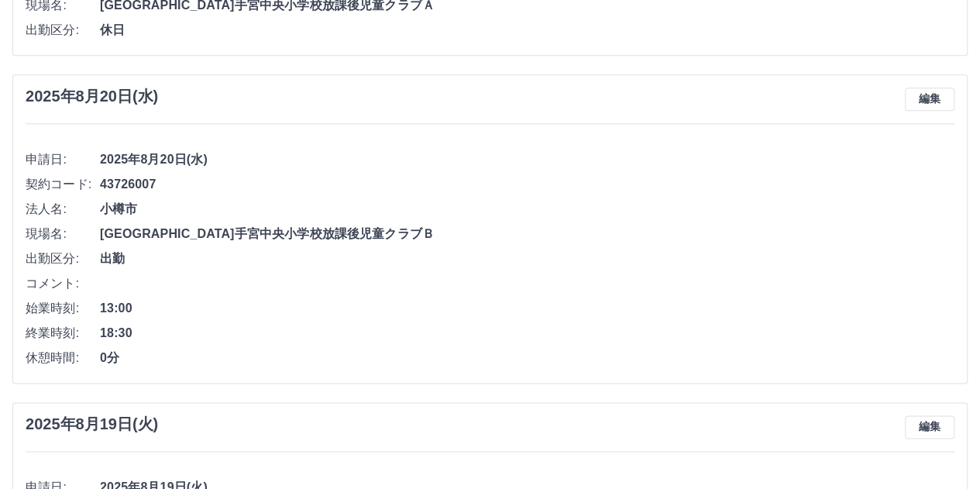  Describe the element at coordinates (63, 284) in the screenshot. I see `span: コメント:` at that location.